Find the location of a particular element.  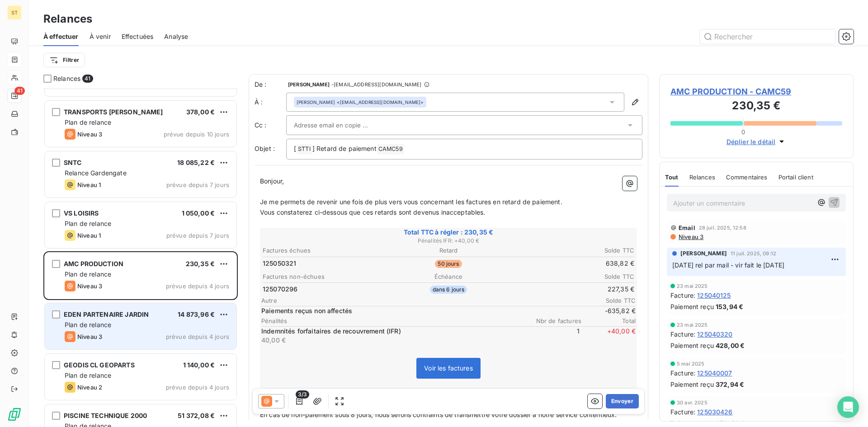

span: Objet : is located at coordinates (264, 148).